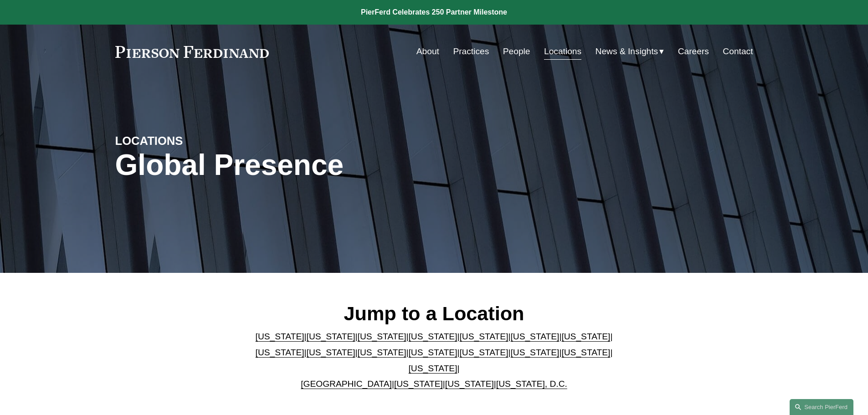 The width and height of the screenshot is (868, 415). Describe the element at coordinates (627, 51) in the screenshot. I see `span: News & Insights` at that location.